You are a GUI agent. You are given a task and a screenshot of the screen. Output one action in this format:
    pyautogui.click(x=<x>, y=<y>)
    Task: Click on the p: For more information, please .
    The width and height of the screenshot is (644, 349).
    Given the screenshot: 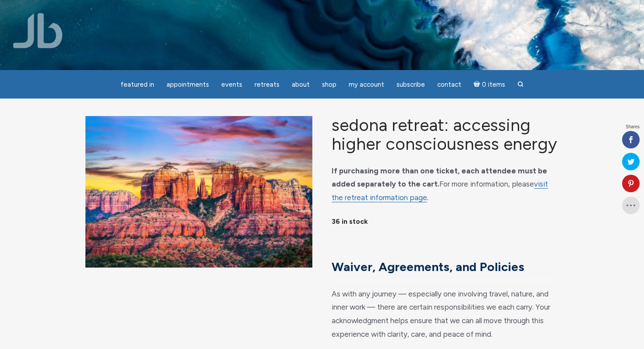 What is the action you would take?
    pyautogui.click(x=445, y=184)
    